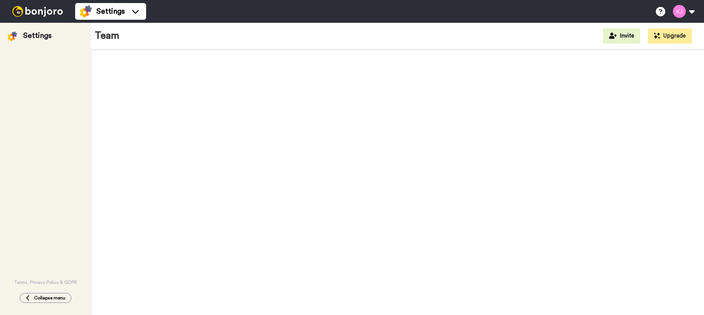  What do you see at coordinates (110, 11) in the screenshot?
I see `span: Settings` at bounding box center [110, 11].